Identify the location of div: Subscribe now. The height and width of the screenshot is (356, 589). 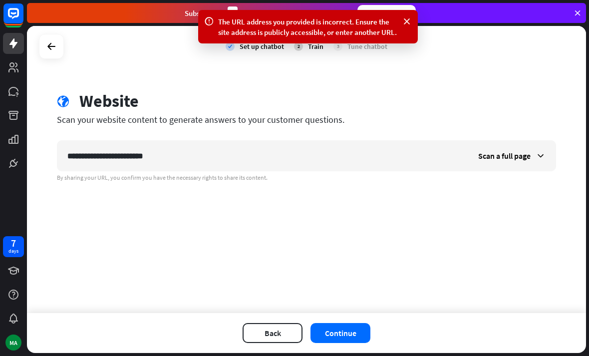
(386, 13).